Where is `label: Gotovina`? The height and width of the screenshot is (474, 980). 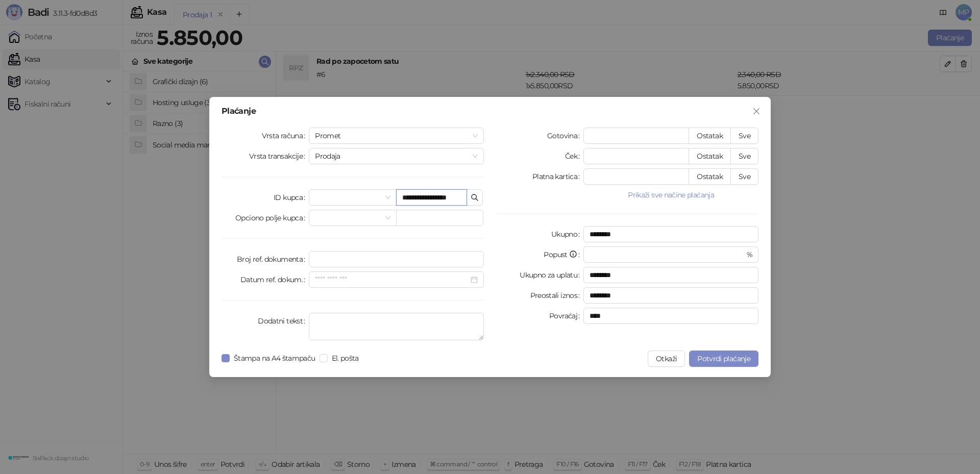
label: Gotovina is located at coordinates (565, 136).